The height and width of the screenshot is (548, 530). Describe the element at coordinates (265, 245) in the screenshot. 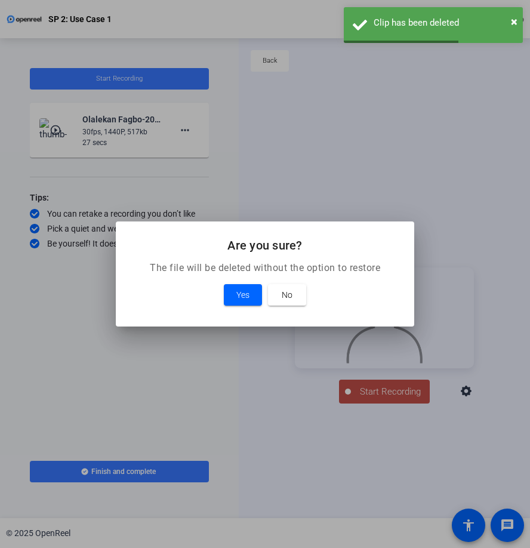

I see `h2: Are you sure?` at that location.